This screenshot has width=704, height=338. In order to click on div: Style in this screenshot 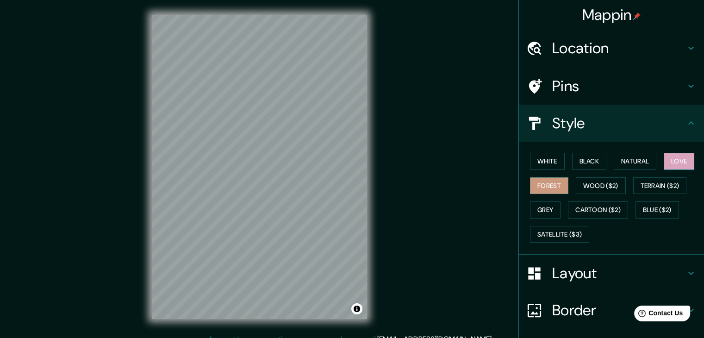, I will do `click(612, 123)`.